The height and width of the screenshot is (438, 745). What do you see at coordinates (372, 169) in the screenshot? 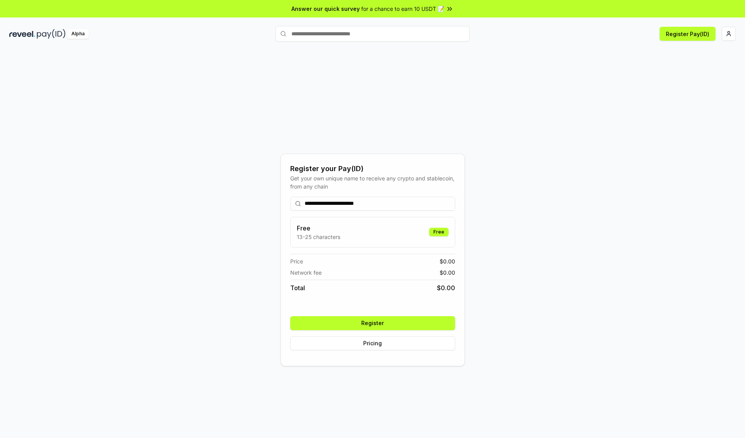
I see `div: Register your Pay(ID)` at bounding box center [372, 169].